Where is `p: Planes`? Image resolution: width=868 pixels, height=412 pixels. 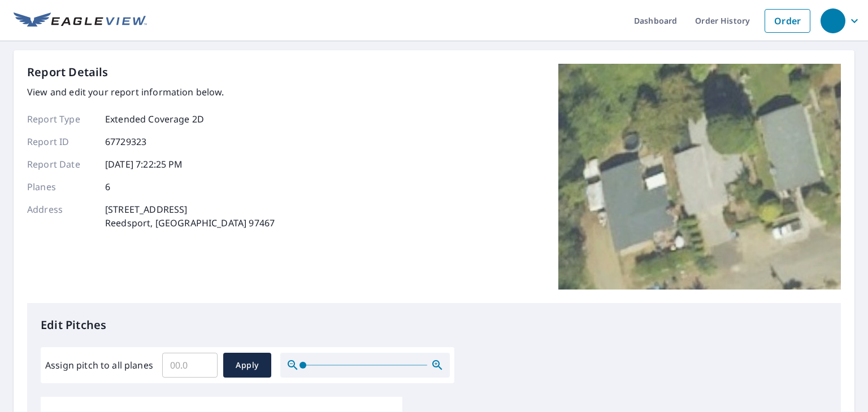
p: Planes is located at coordinates (61, 187).